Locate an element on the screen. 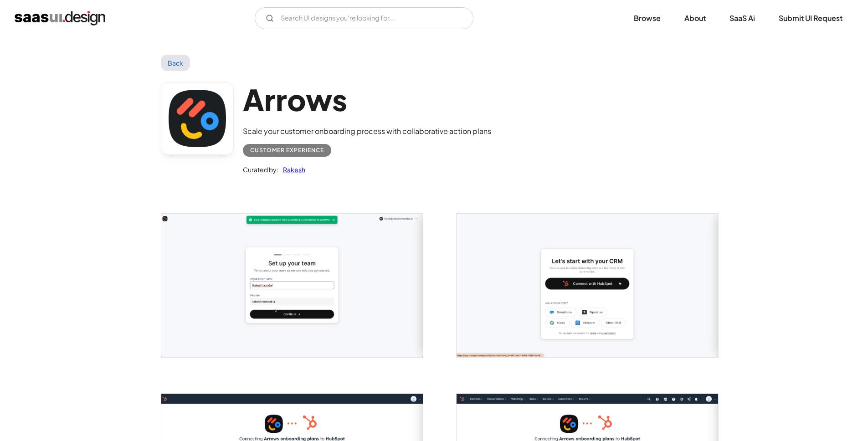 Image resolution: width=868 pixels, height=441 pixels. a: Back is located at coordinates (176, 63).